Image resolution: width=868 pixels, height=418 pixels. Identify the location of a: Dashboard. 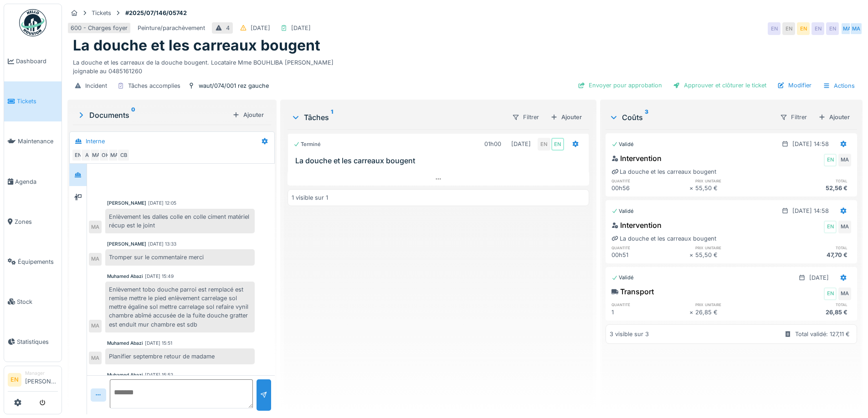
(33, 61).